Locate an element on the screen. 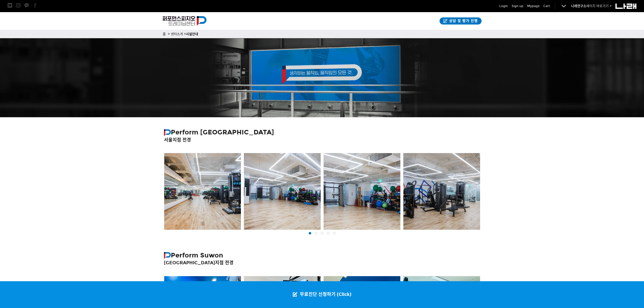  span: Mypage is located at coordinates (533, 6).